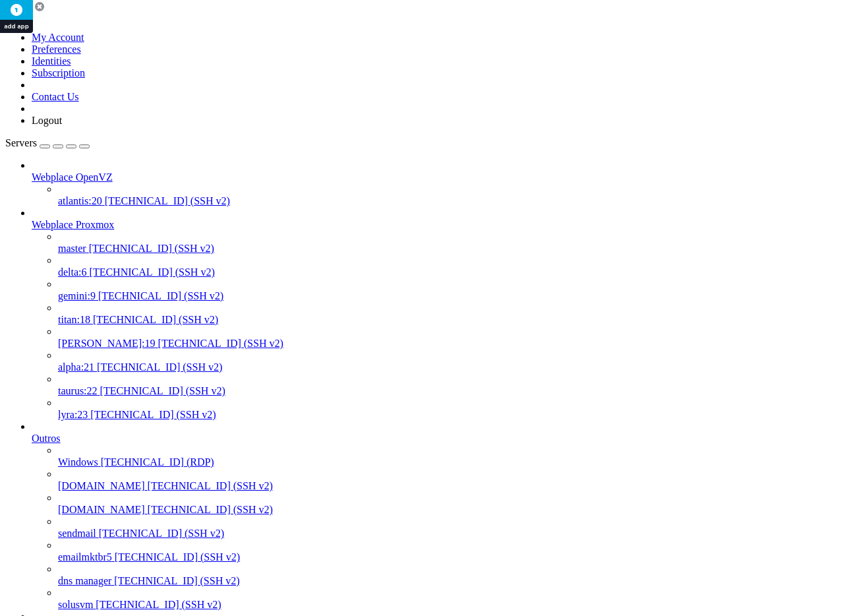 This screenshot has height=616, width=863. What do you see at coordinates (55, 97) in the screenshot?
I see `a: Contact Us` at bounding box center [55, 97].